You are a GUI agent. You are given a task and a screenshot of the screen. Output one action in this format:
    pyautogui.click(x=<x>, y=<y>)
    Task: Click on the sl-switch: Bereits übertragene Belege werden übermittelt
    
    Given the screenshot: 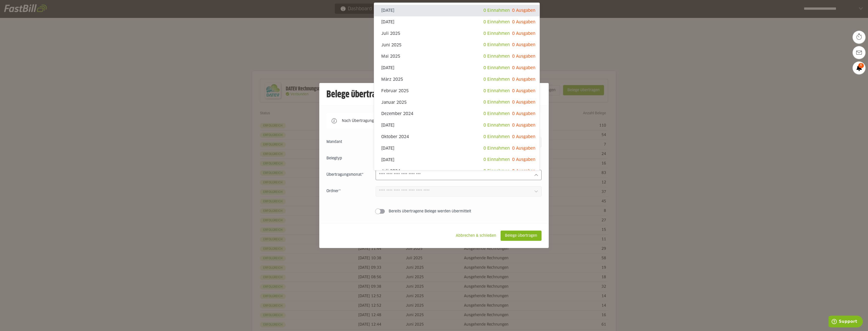 What is the action you would take?
    pyautogui.click(x=434, y=212)
    